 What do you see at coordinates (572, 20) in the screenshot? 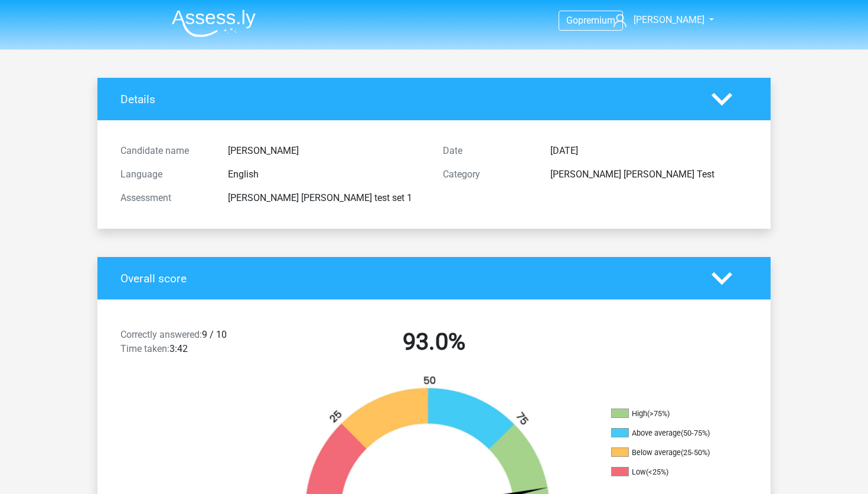
I see `span: Go` at bounding box center [572, 20].